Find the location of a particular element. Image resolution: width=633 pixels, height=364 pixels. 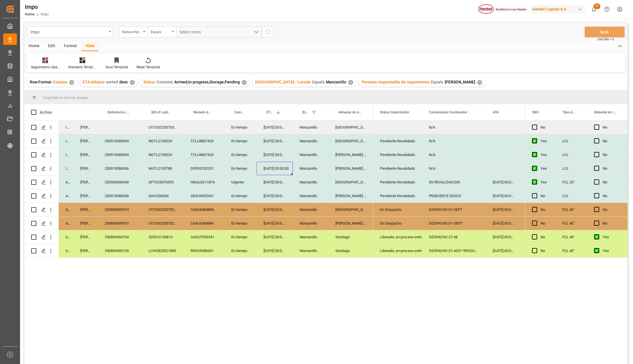

div: Edit is located at coordinates (52, 47).